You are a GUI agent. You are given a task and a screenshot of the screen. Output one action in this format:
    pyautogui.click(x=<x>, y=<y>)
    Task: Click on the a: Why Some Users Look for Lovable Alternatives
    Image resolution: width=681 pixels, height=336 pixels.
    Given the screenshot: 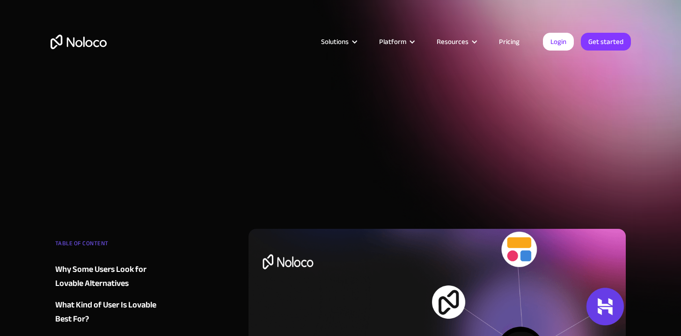 What is the action you would take?
    pyautogui.click(x=112, y=277)
    